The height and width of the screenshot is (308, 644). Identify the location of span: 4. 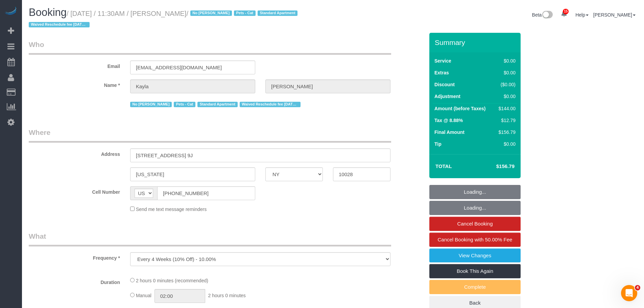
(637, 288).